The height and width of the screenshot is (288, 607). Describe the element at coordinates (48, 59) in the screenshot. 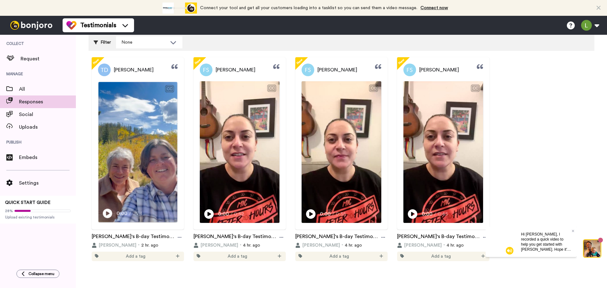

I see `span: Request` at that location.